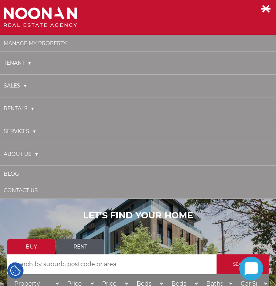  What do you see at coordinates (15, 270) in the screenshot?
I see `div: Cookie Settings` at bounding box center [15, 270].